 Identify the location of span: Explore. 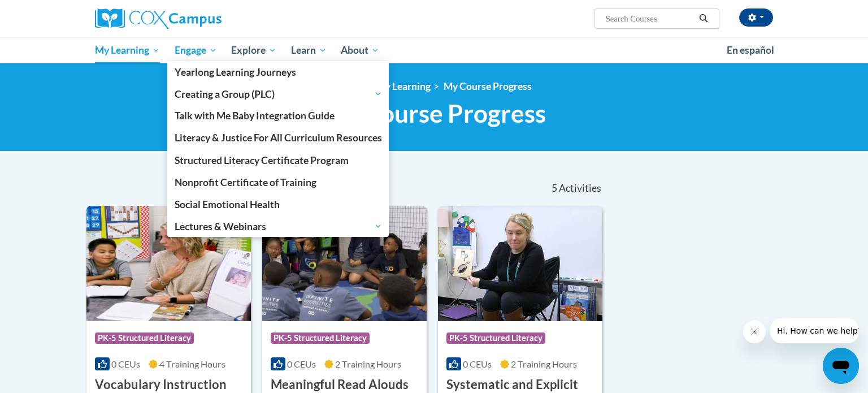
(253, 50).